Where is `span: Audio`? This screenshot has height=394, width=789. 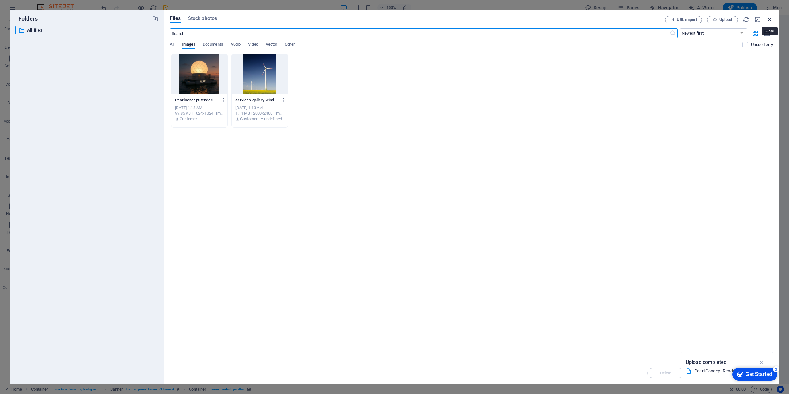 span: Audio is located at coordinates (235, 45).